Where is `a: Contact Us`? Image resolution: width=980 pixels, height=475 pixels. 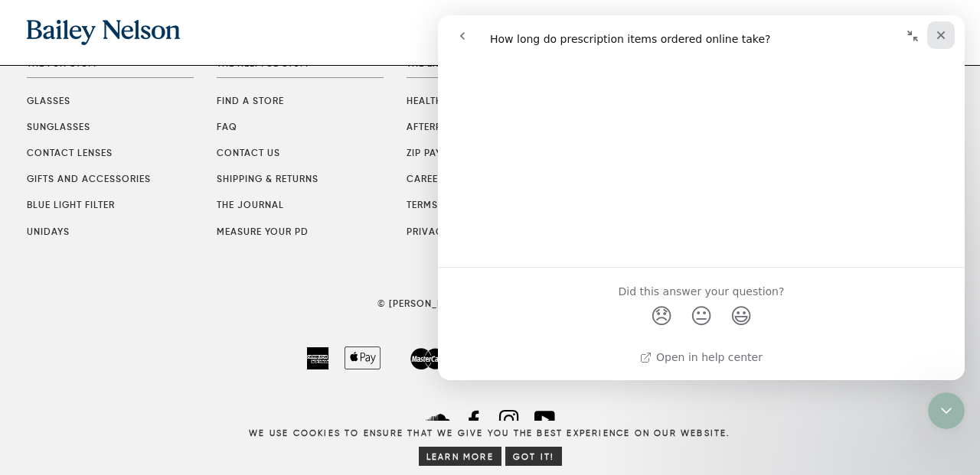 a: Contact Us is located at coordinates (248, 152).